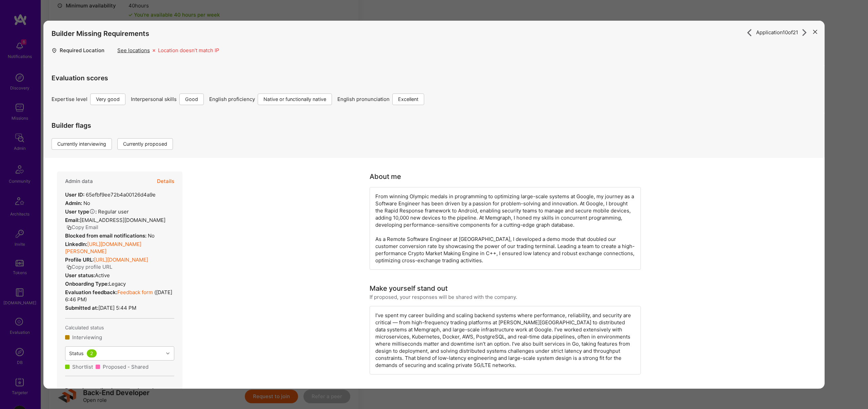 The height and width of the screenshot is (409, 868). I want to click on div: Make yourself stand out, so click(408, 289).